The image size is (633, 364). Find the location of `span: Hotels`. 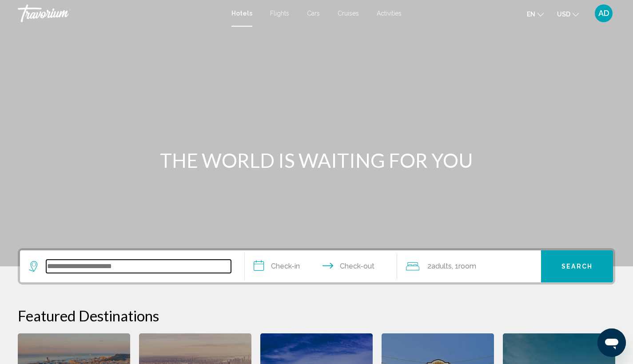

span: Hotels is located at coordinates (241, 13).